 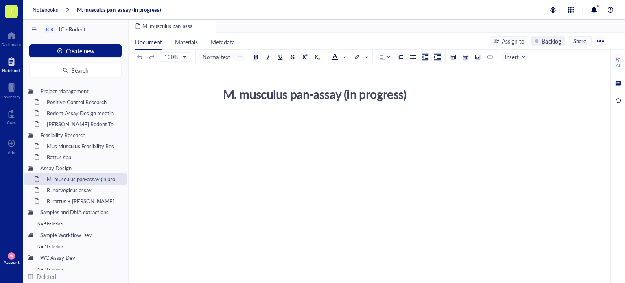 What do you see at coordinates (551, 41) in the screenshot?
I see `div: Backlog` at bounding box center [551, 41].